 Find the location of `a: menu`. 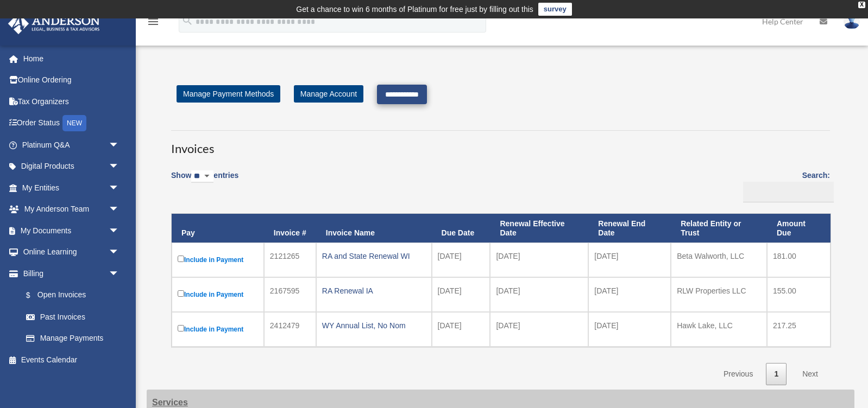

a: menu is located at coordinates (153, 23).